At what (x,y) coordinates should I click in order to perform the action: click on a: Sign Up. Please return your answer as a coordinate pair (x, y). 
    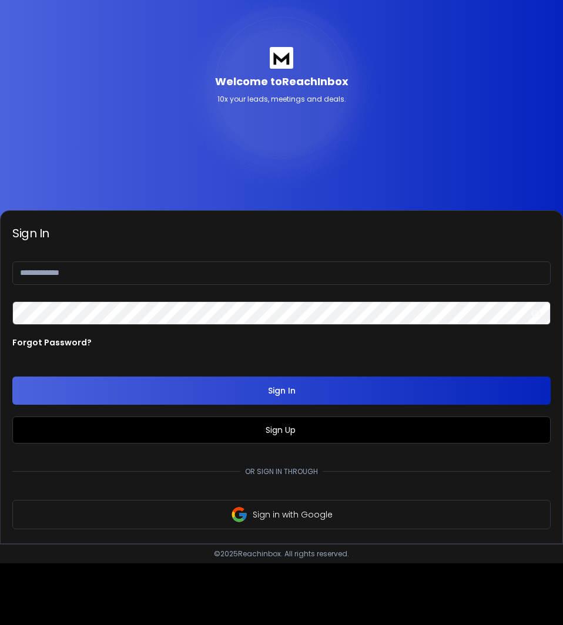
    Looking at the image, I should click on (281, 430).